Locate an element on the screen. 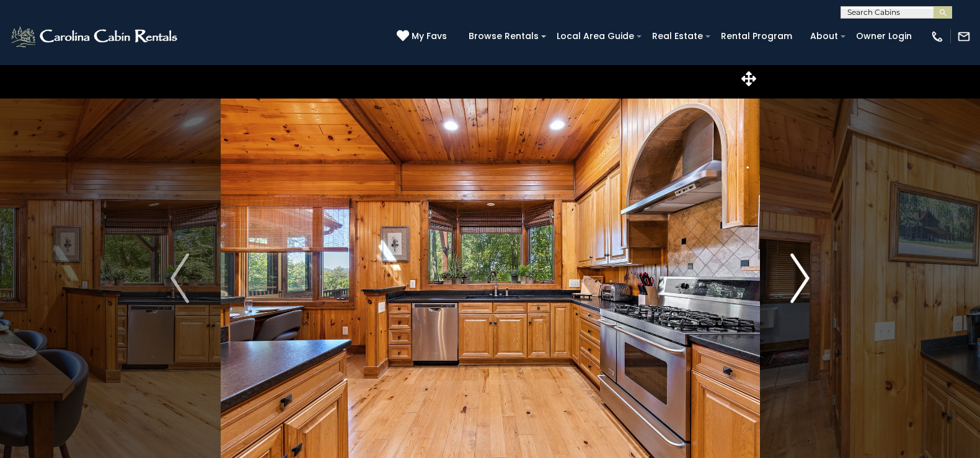  span: My Favs is located at coordinates (429, 36).